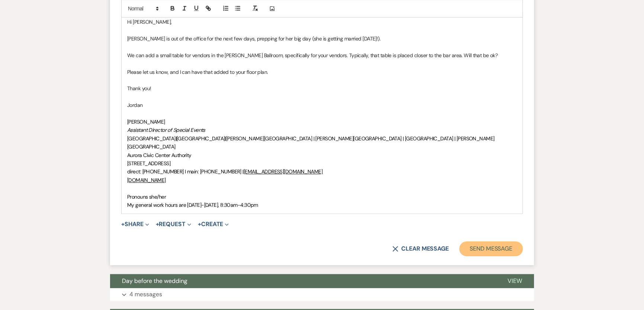 This screenshot has height=310, width=644. What do you see at coordinates (322, 88) in the screenshot?
I see `p: Thank you!` at bounding box center [322, 88].